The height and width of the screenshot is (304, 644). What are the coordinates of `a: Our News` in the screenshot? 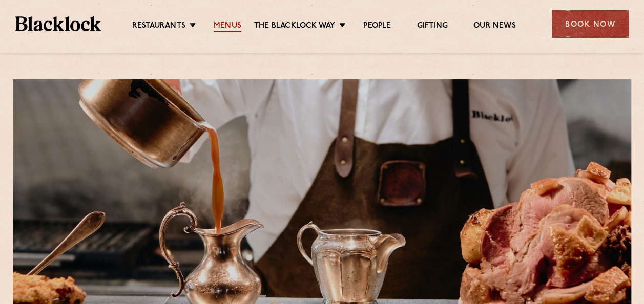 It's located at (494, 27).